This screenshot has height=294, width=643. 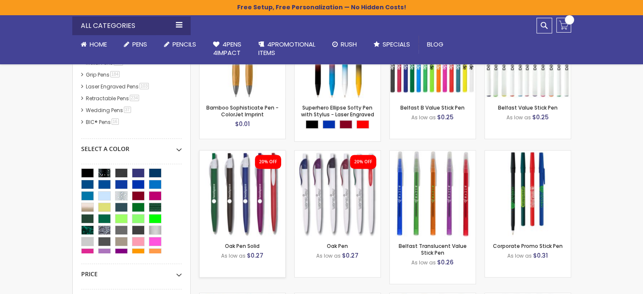 I want to click on img: Corporate Promo Stick Pen, so click(x=528, y=193).